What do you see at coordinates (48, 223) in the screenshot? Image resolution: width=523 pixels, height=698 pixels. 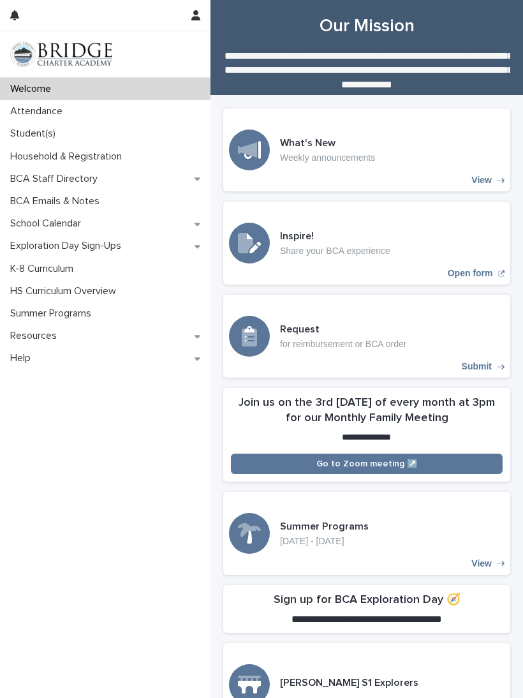 I see `p: School Calendar` at bounding box center [48, 223].